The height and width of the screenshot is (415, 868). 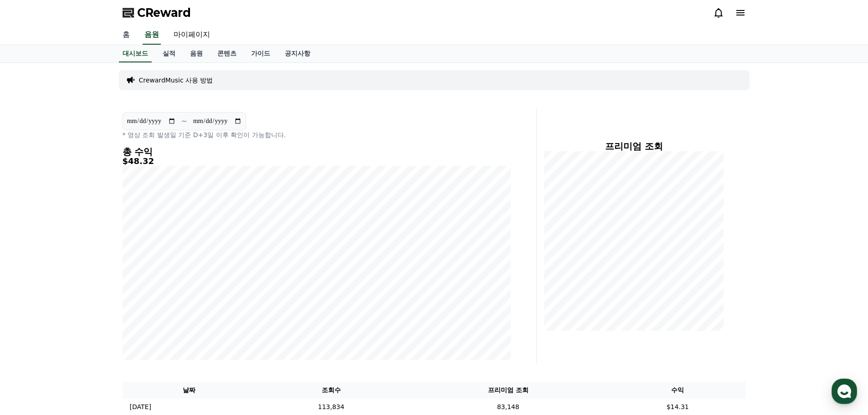 What do you see at coordinates (135, 54) in the screenshot?
I see `a: 대시보드` at bounding box center [135, 54].